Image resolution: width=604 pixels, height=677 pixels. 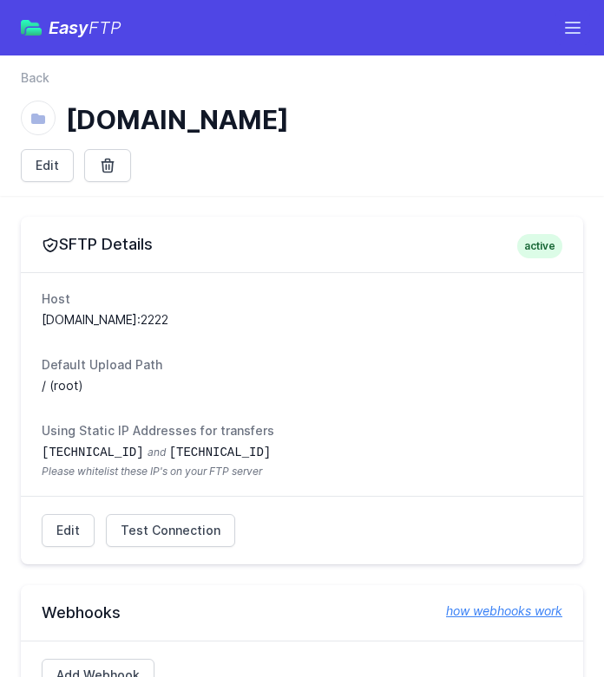 I want to click on span: and, so click(x=156, y=452).